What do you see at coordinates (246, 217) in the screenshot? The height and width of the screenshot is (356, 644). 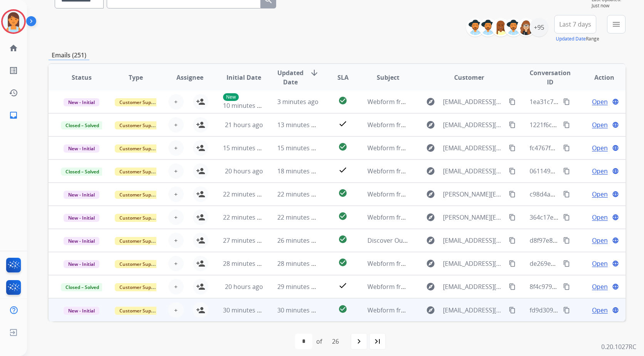 I see `span: 22 minutes ago` at bounding box center [246, 217].